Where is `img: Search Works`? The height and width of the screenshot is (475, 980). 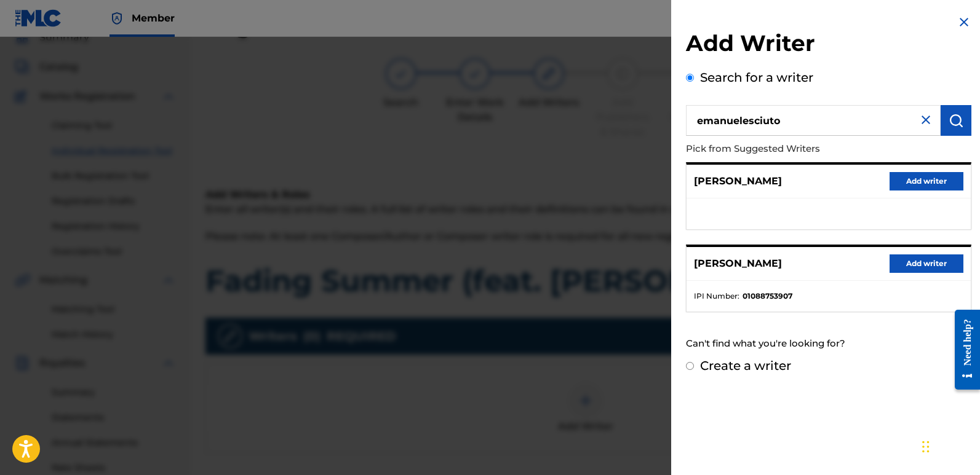
img: Search Works is located at coordinates (956, 120).